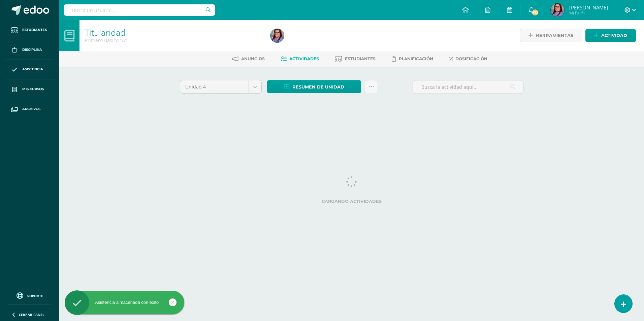  Describe the element at coordinates (174, 40) in the screenshot. I see `div: Primero Básico 'A'` at that location.